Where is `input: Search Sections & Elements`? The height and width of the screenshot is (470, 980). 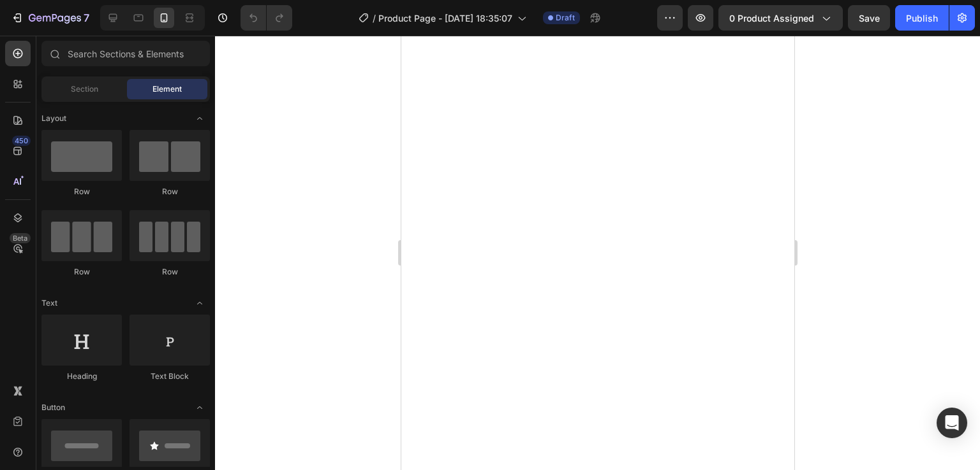 input: Search Sections & Elements is located at coordinates (125, 53).